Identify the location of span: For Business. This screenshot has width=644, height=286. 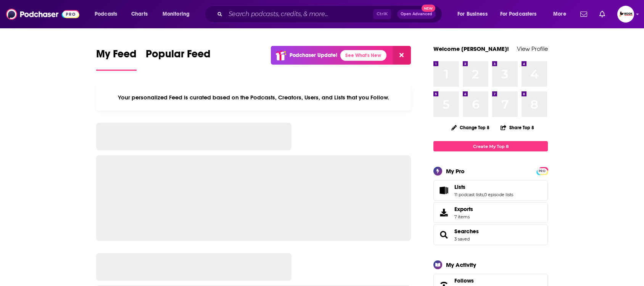
(472, 14).